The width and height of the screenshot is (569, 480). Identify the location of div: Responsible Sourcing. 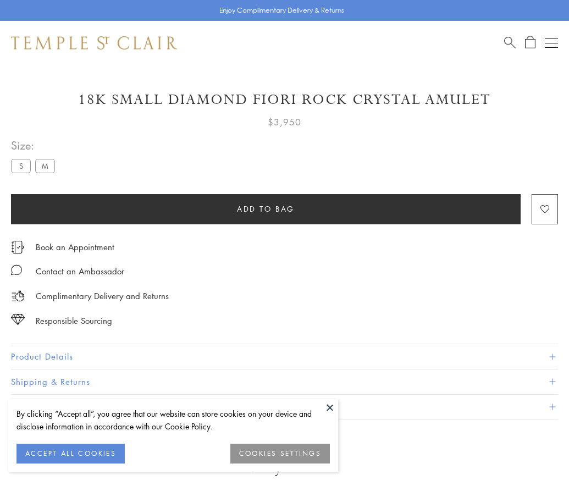
(74, 320).